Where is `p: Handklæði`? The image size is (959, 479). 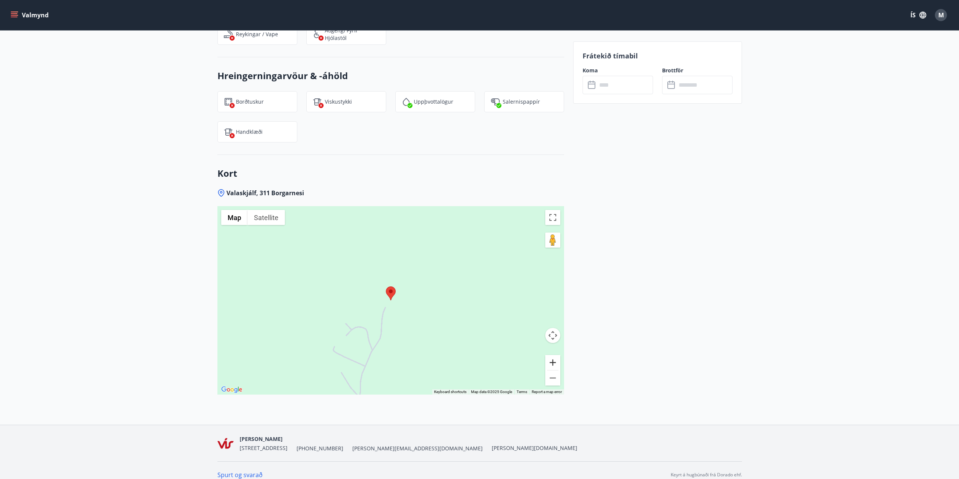
p: Handklæði is located at coordinates (249, 132).